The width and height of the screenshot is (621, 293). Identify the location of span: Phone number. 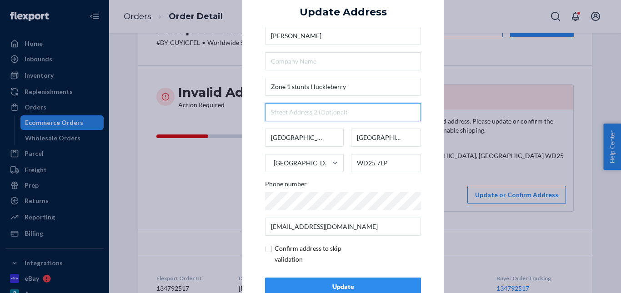
(286, 186).